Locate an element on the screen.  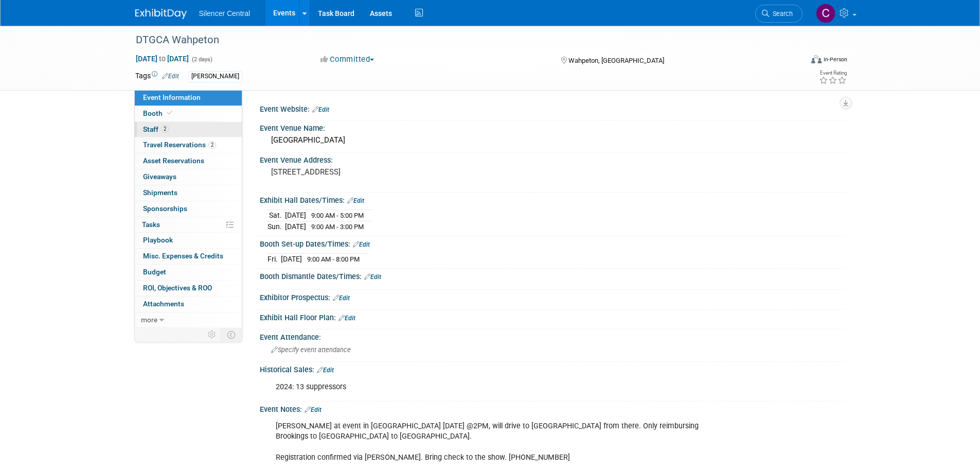
span: Silencer Central is located at coordinates (225, 13).